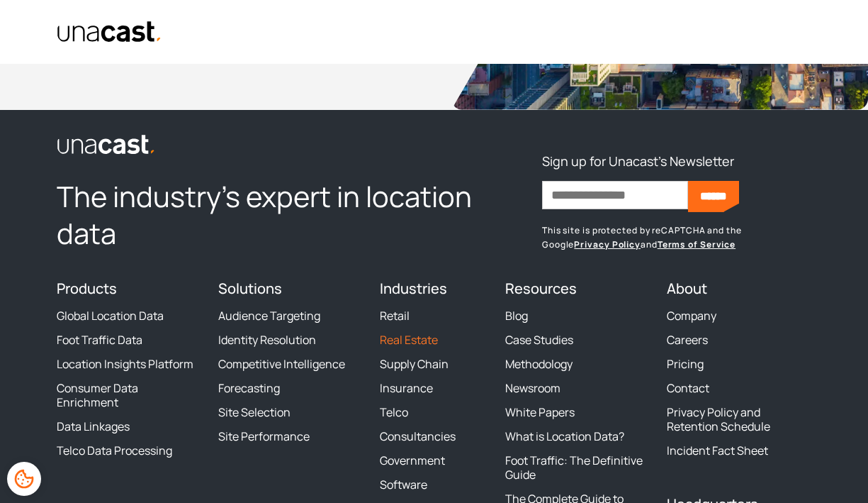 The width and height of the screenshot is (868, 503). Describe the element at coordinates (687, 339) in the screenshot. I see `a: Careers` at that location.